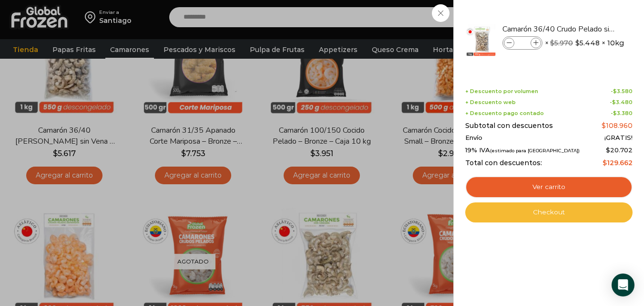 The height and width of the screenshot is (306, 644). Describe the element at coordinates (474, 138) in the screenshot. I see `span: Envío` at that location.